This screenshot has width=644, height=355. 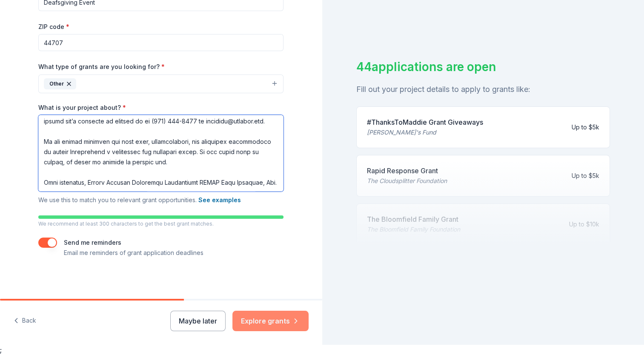 I want to click on textarea: L ipsu dolo sitamet conse adi elit. S do eiusmod te incidi ut LABOR Etdo Magnaali, Eni., a minimv..., so click(x=161, y=153).